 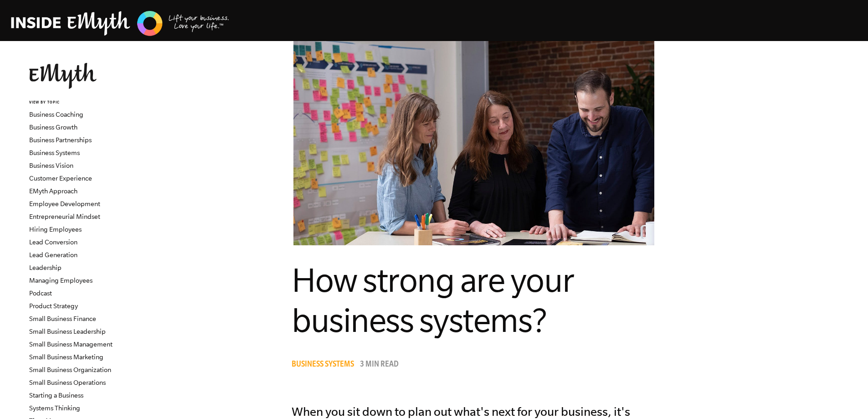 I want to click on a: Business Coaching, so click(x=56, y=115).